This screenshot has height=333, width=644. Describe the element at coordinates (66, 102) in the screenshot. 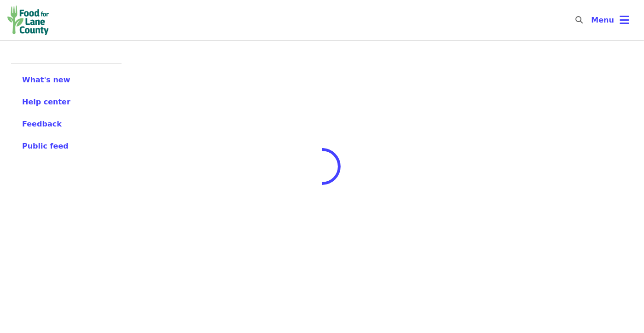

I see `a: Help center` at that location.